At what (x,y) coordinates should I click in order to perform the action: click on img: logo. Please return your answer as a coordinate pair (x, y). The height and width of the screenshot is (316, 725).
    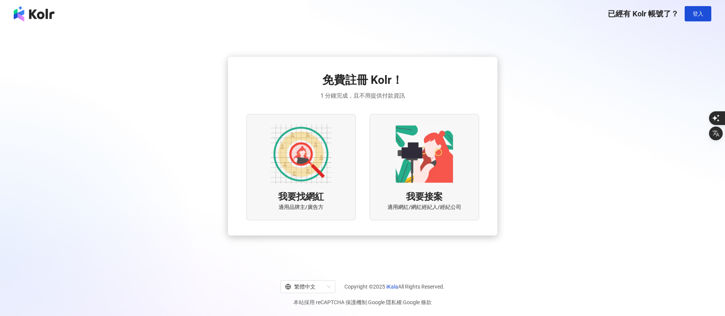
    Looking at the image, I should click on (34, 14).